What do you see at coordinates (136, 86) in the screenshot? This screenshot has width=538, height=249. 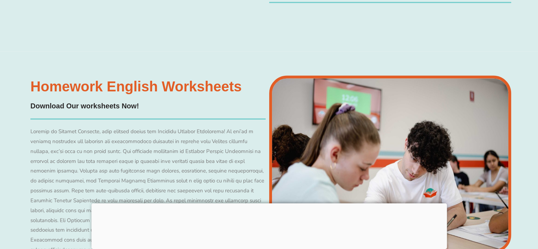 I see `h3: Homework English Worksheets​` at bounding box center [136, 86].